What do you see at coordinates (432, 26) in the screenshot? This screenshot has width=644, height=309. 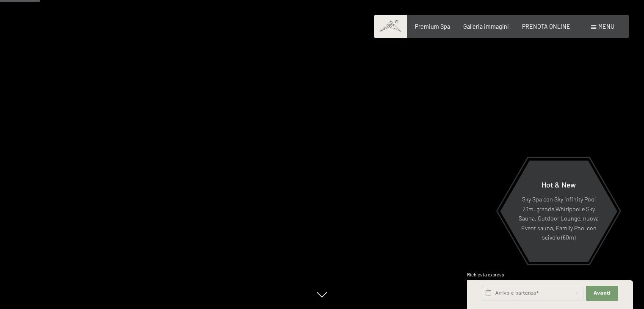 I see `a: Premium Spa` at bounding box center [432, 26].